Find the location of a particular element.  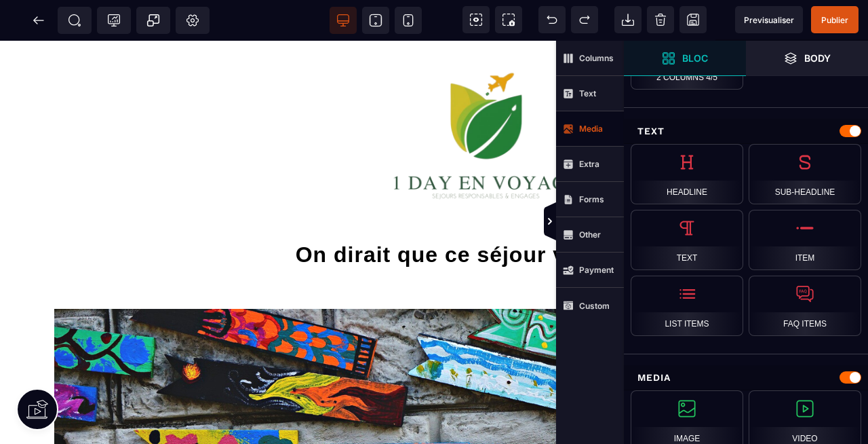

span: Previsualiser is located at coordinates (769, 20).